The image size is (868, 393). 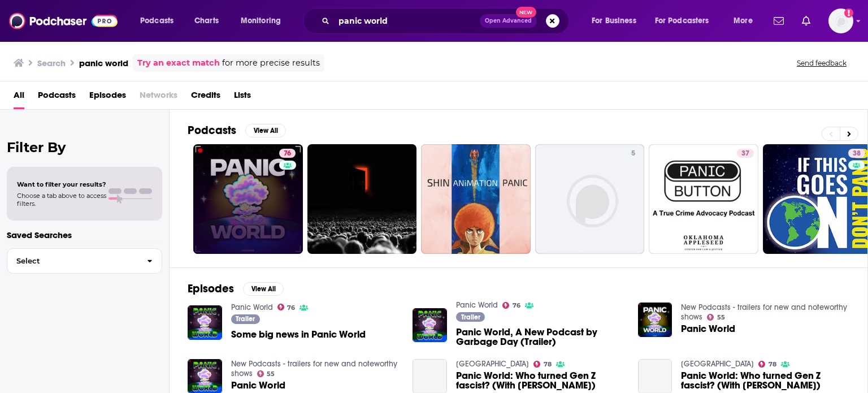 I want to click on button: Open AdvancedNew, so click(x=508, y=21).